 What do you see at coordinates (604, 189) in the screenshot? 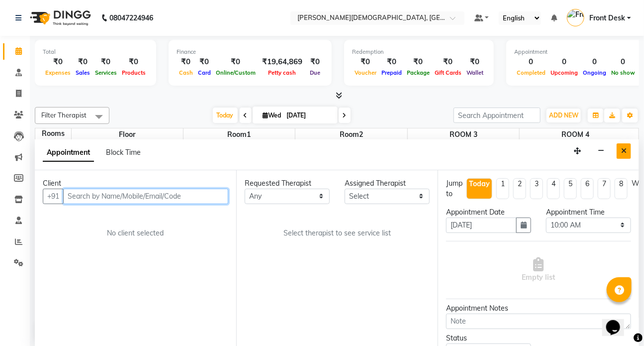
I see `li: 7` at bounding box center [604, 189].